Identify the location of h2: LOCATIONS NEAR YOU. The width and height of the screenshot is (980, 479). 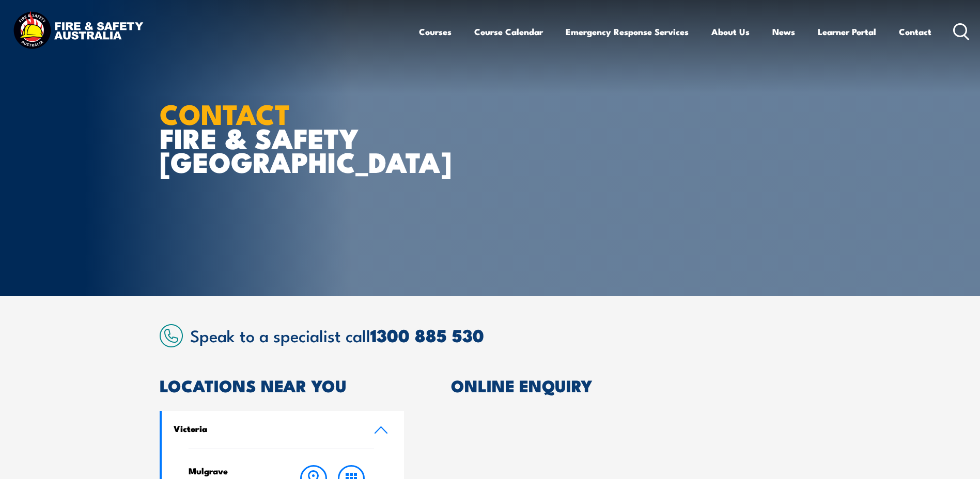
(282, 385).